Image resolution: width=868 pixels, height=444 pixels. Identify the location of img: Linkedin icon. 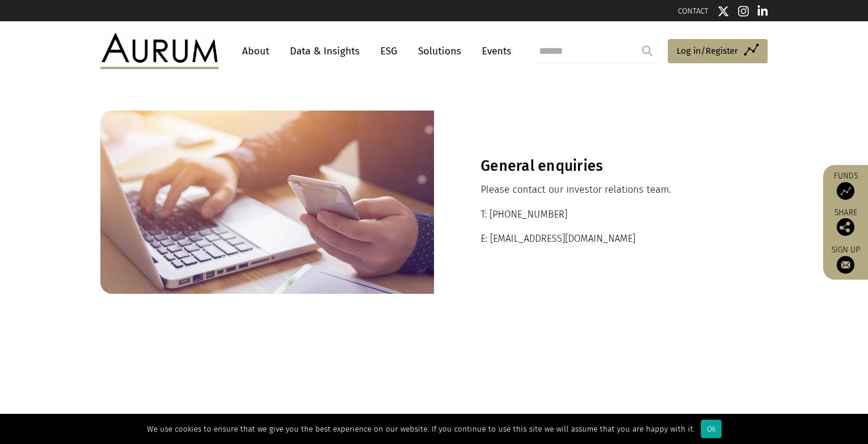
(762, 11).